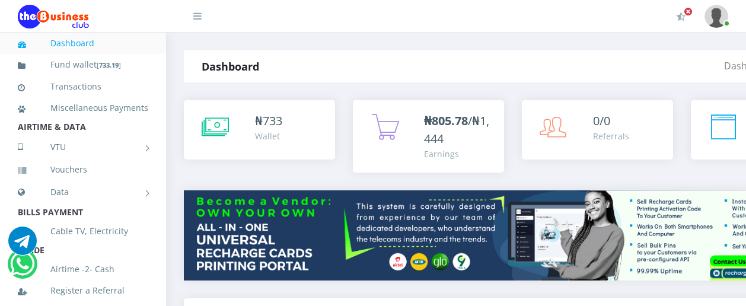 The height and width of the screenshot is (306, 746). What do you see at coordinates (428, 136) in the screenshot?
I see `a: ₦805.78/₦1,444 Earnings` at bounding box center [428, 136].